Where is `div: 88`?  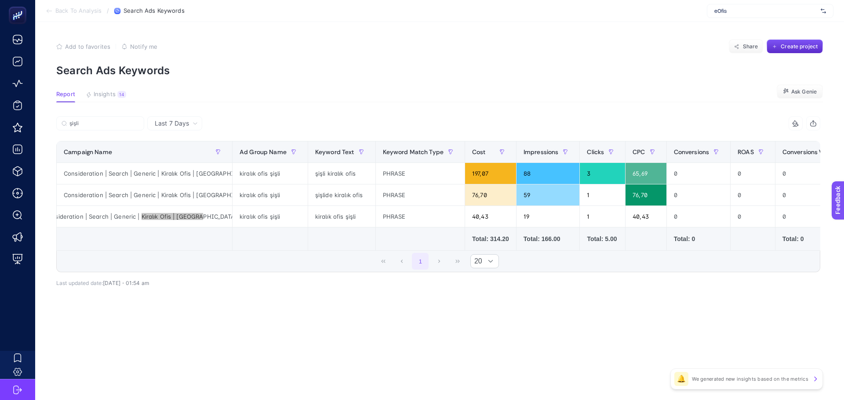
div: 88 is located at coordinates (548, 174).